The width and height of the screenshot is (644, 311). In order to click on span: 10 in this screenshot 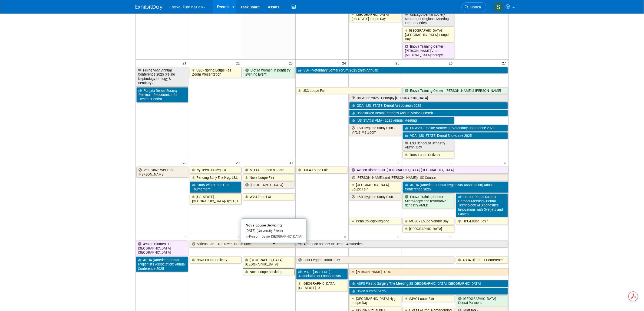, I will do `click(452, 236)`.